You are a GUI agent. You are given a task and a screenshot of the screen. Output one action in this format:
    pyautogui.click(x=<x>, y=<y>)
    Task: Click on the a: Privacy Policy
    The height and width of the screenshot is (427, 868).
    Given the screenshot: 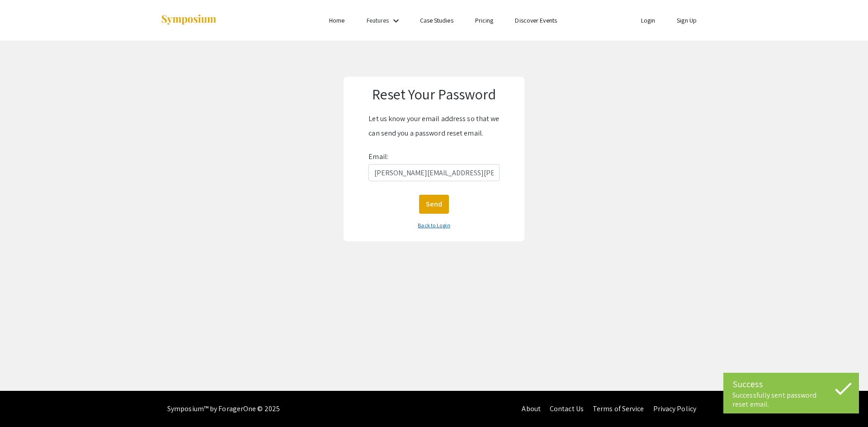 What is the action you would take?
    pyautogui.click(x=674, y=408)
    